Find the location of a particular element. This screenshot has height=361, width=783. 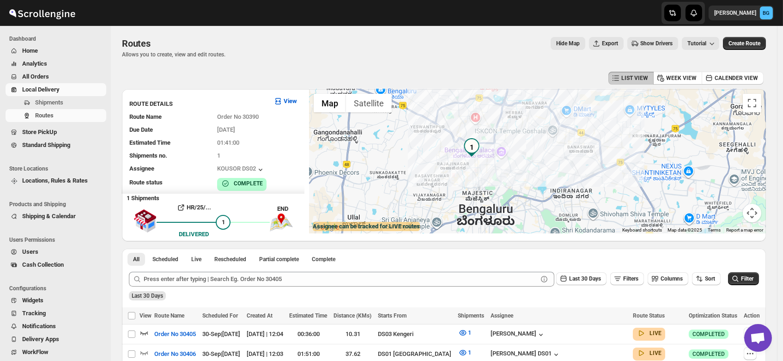

span: Rescheduled is located at coordinates (230, 259).